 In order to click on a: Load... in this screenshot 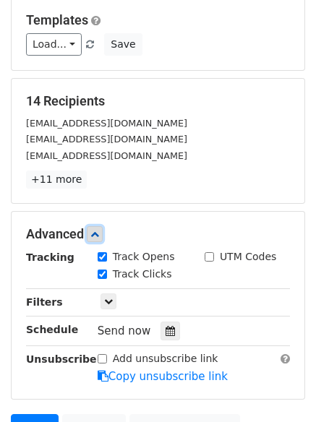, I will do `click(53, 44)`.